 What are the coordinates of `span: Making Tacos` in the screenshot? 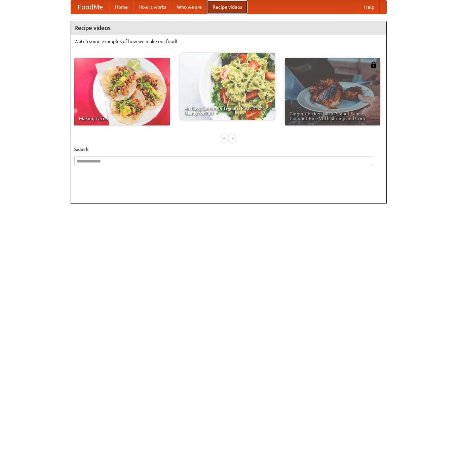 It's located at (122, 118).